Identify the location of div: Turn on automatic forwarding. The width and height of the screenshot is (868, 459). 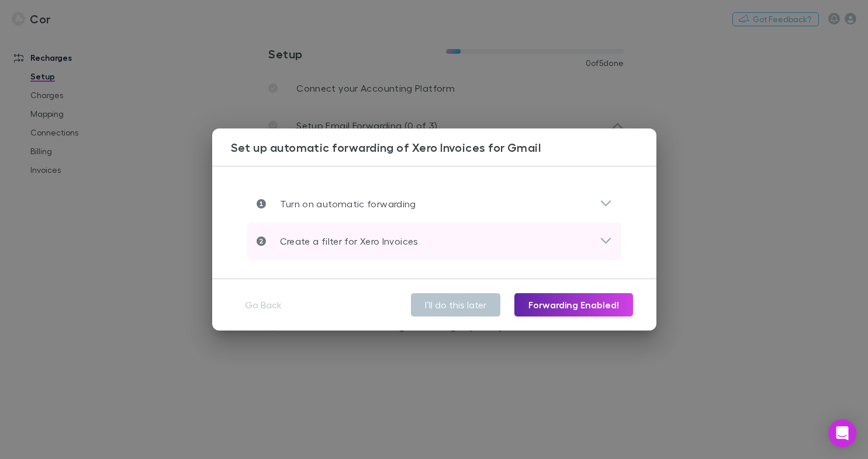
(434, 204).